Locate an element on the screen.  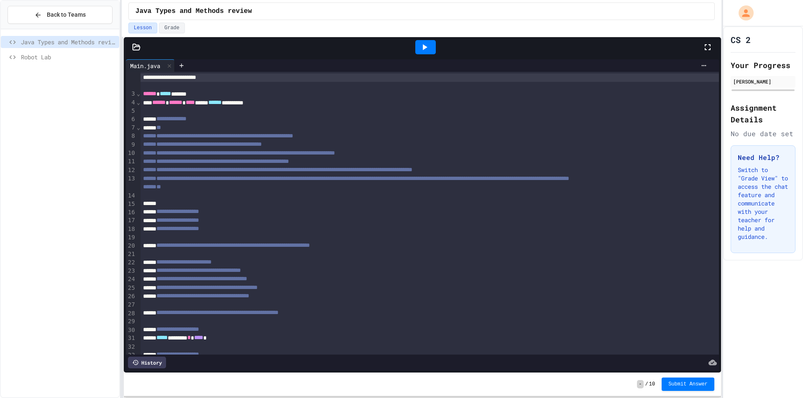
button: Lesson is located at coordinates (143, 28).